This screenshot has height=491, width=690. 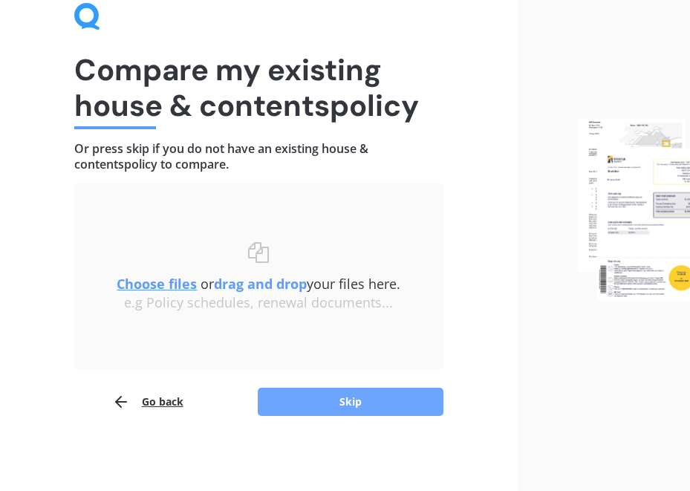 What do you see at coordinates (148, 402) in the screenshot?
I see `button: Go back` at bounding box center [148, 402].